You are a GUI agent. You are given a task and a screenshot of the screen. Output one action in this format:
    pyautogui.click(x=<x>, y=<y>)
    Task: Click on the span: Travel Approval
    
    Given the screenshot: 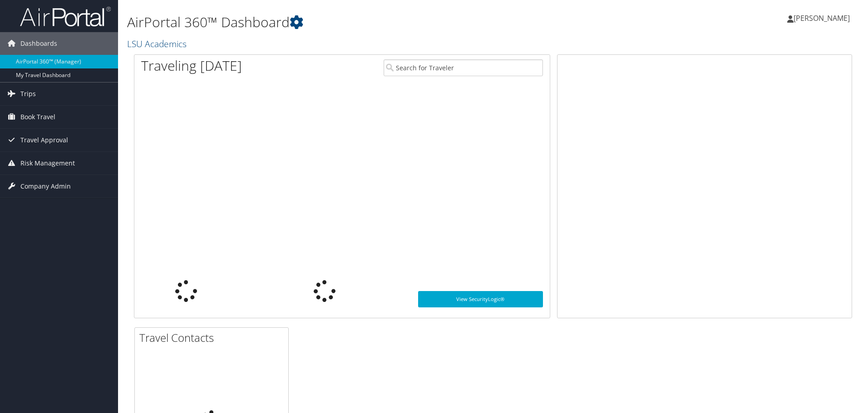 What is the action you would take?
    pyautogui.click(x=44, y=140)
    